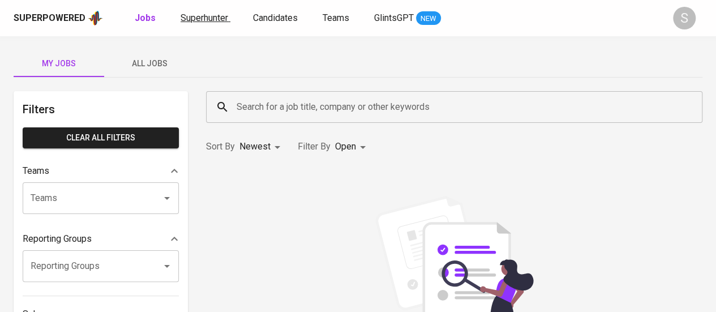  I want to click on div: Superpowered, so click(49, 18).